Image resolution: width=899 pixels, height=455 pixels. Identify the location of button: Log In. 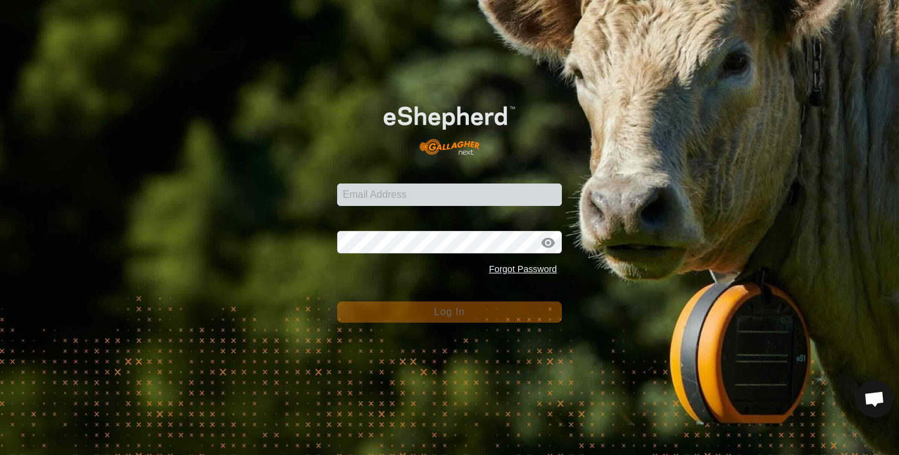
(450, 312).